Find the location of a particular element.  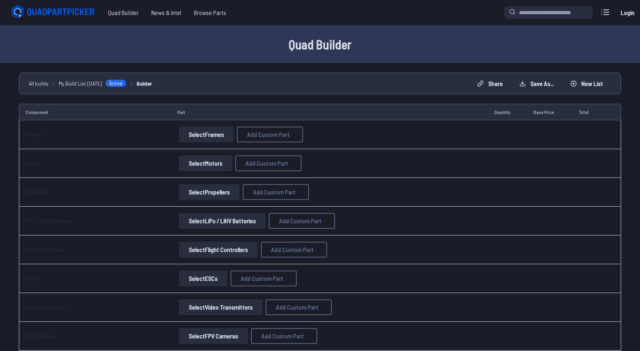

a: LiPo / LiHV Batteries is located at coordinates (49, 220).